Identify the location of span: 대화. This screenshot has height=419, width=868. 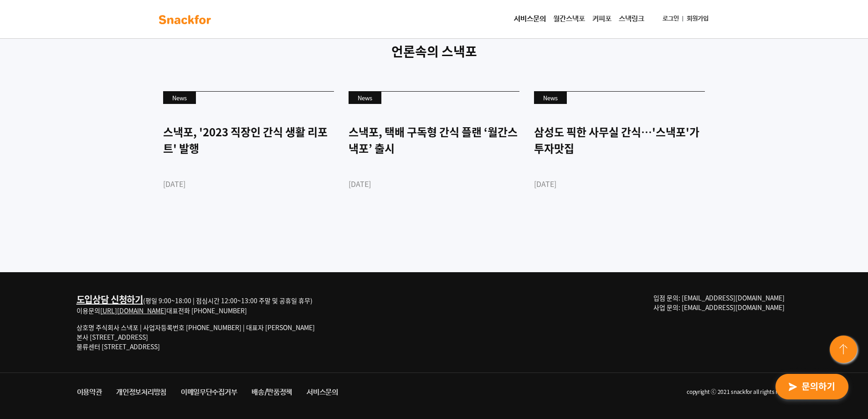
(89, 307).